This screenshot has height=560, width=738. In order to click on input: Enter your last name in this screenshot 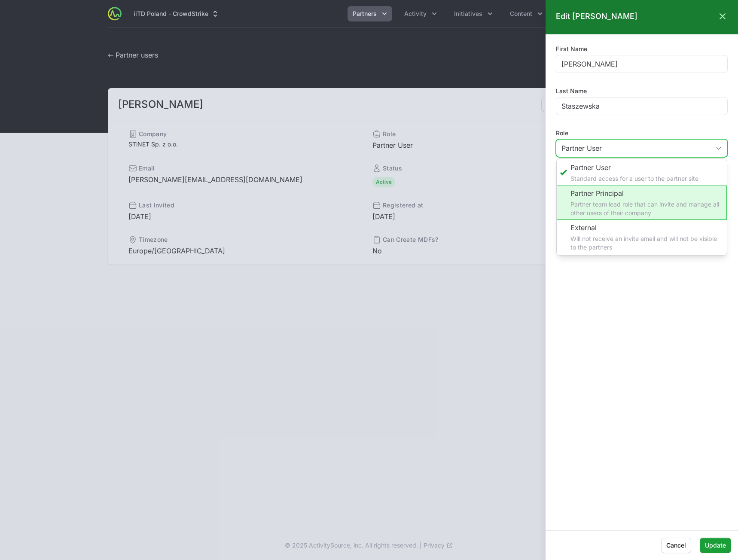, I will do `click(642, 106)`.